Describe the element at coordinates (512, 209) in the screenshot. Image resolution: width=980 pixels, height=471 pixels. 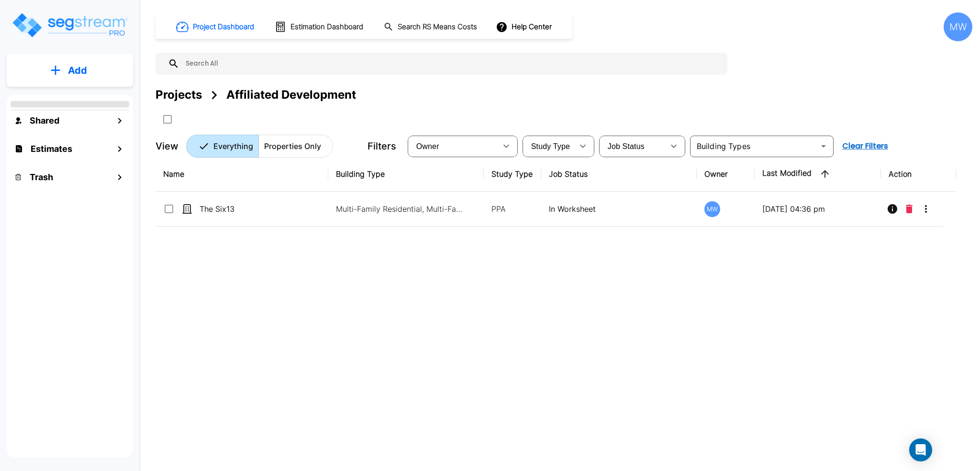
I see `p: PPA` at that location.